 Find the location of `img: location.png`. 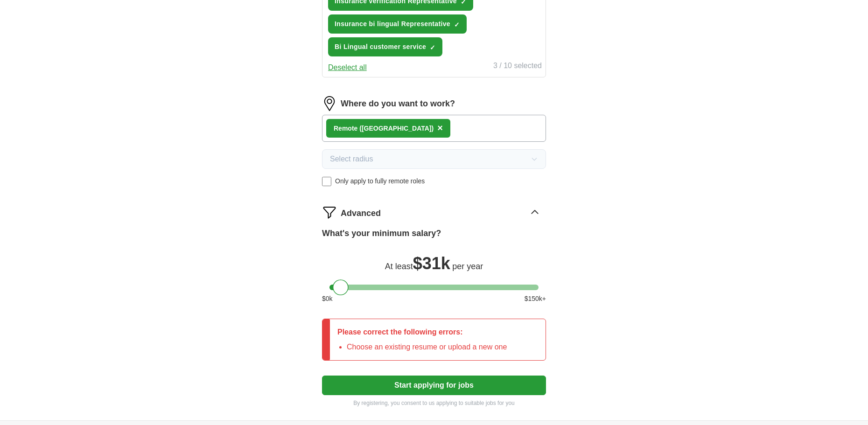

img: location.png is located at coordinates (329, 104).